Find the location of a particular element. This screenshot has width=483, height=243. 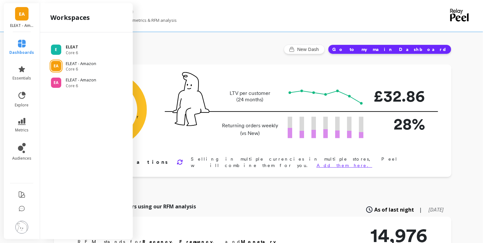

span: As of last night is located at coordinates (394, 210).